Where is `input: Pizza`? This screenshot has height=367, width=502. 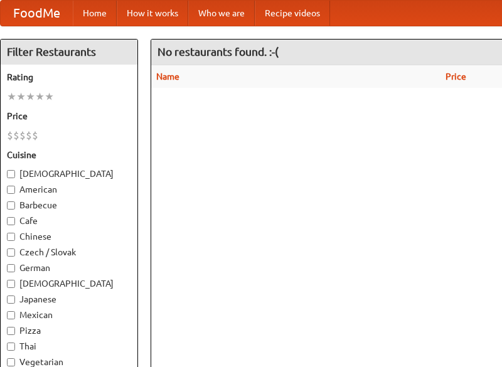 input: Pizza is located at coordinates (11, 331).